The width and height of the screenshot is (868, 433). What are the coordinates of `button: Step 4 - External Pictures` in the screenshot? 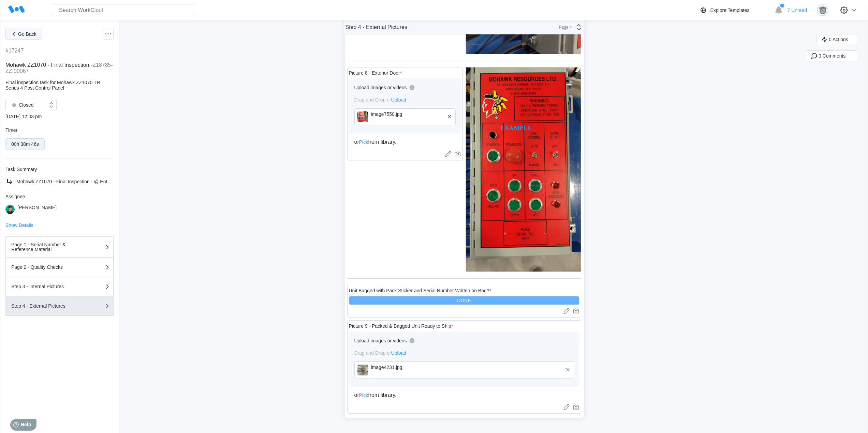 It's located at (59, 306).